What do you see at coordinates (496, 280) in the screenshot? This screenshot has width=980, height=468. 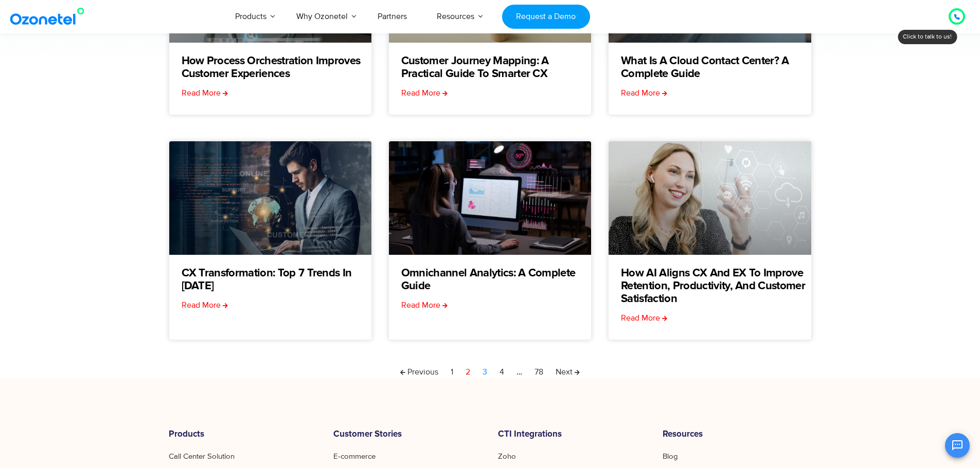 I see `a: Omnichannel Analytics: A Complete Guide` at bounding box center [496, 280].